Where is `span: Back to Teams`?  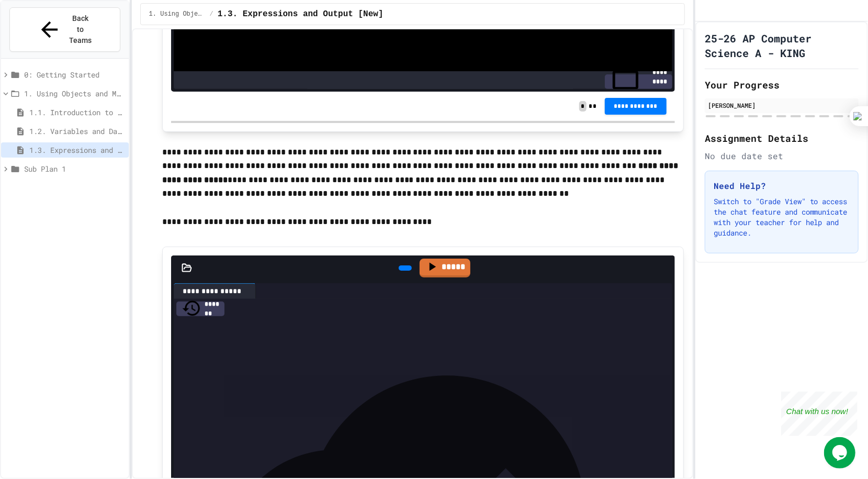 span: Back to Teams is located at coordinates (80, 30).